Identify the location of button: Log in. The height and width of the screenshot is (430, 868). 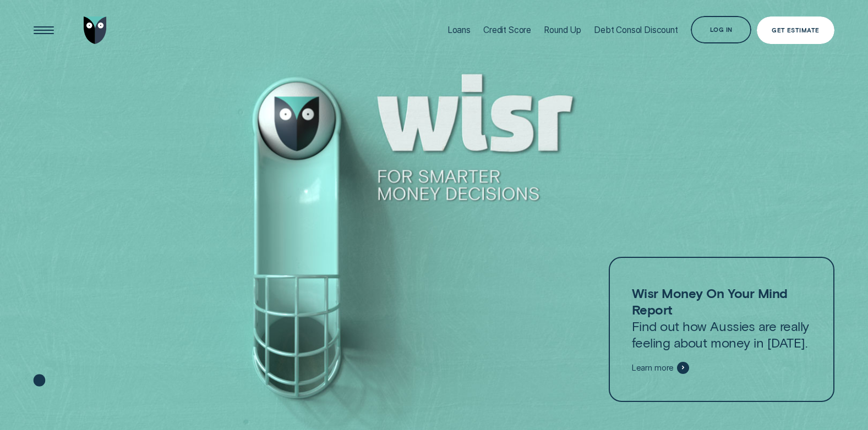
(721, 30).